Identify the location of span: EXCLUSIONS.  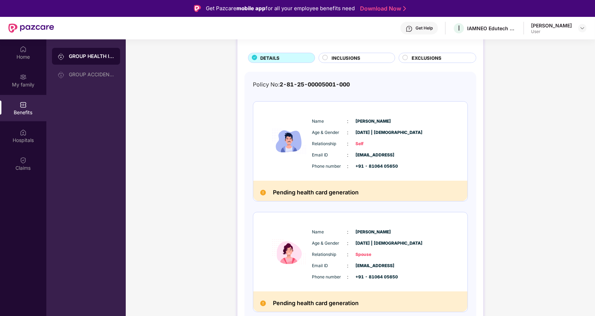
(427, 58).